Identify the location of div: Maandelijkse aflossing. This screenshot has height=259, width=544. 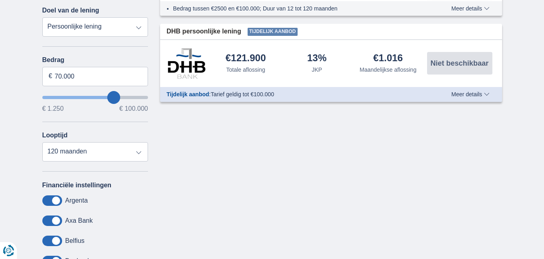
(388, 70).